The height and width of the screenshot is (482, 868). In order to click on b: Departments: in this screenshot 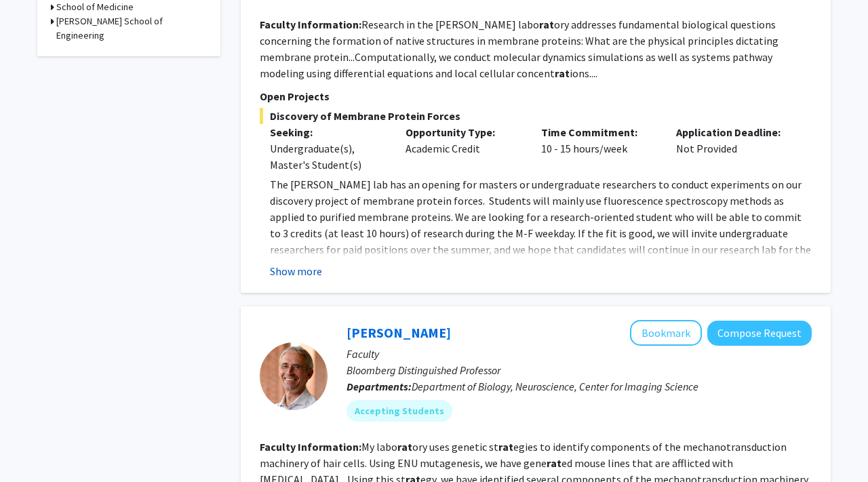, I will do `click(379, 386)`.